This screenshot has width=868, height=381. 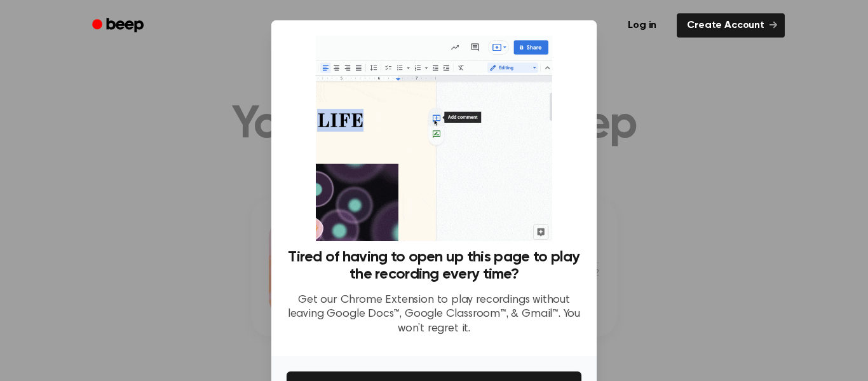 What do you see at coordinates (434, 138) in the screenshot?
I see `img: Beep extension in action` at bounding box center [434, 138].